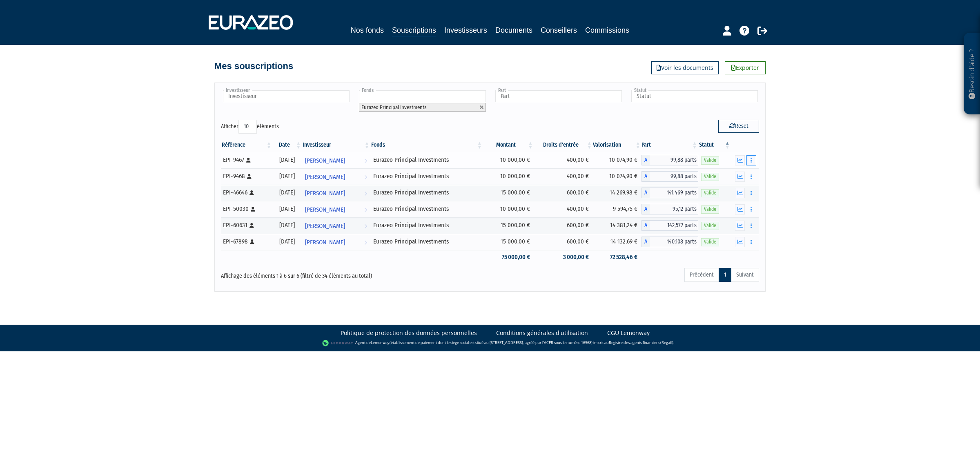  Describe the element at coordinates (247, 145) in the screenshot. I see `th: Référence : activer pour trier la colonne par ordre croissant` at that location.